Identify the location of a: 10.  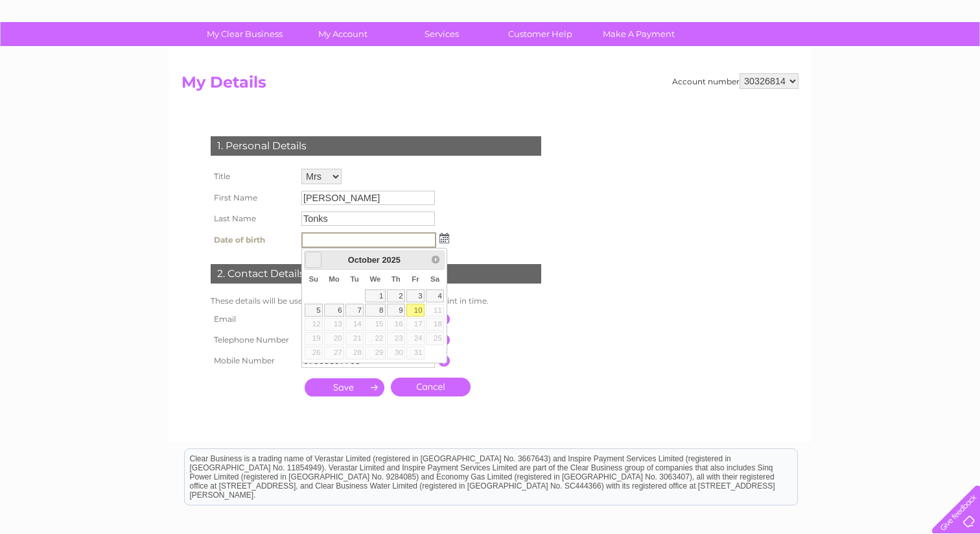
(415, 310).